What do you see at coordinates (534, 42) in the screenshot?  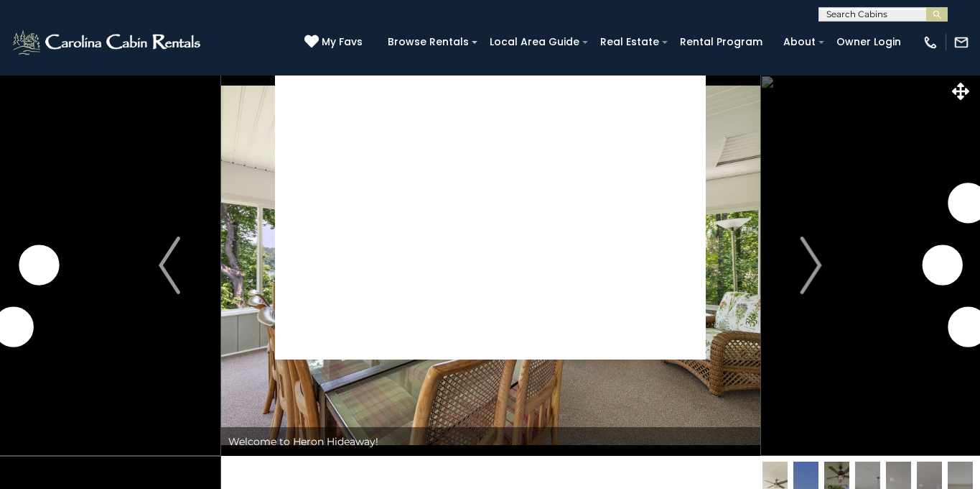 I see `a: Local Area Guide` at bounding box center [534, 42].